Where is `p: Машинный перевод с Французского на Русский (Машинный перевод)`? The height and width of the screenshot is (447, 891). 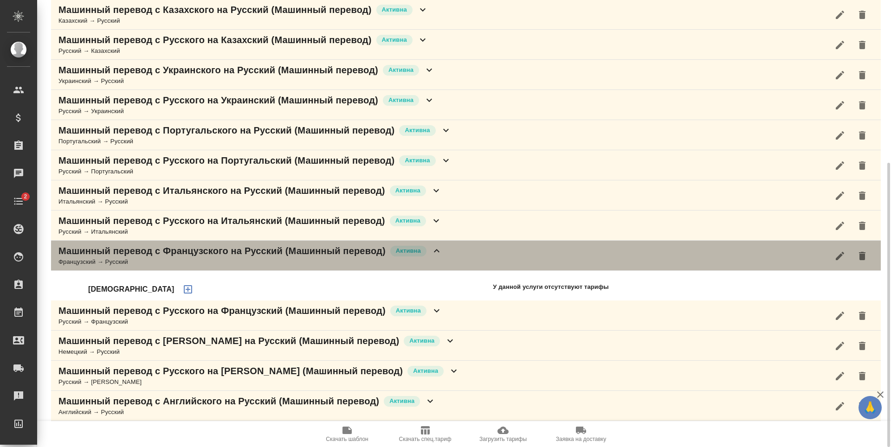 p: Машинный перевод с Французского на Русский (Машинный перевод) is located at coordinates (222, 251).